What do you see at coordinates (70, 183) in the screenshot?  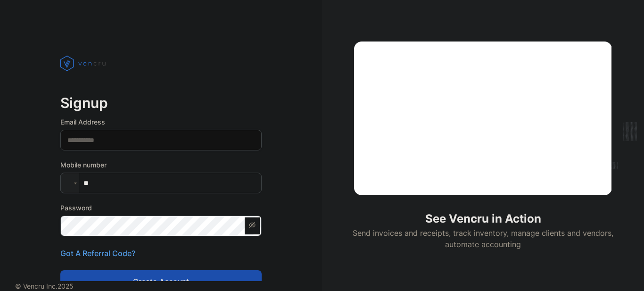 I see `div: United States: + 1` at bounding box center [70, 183].